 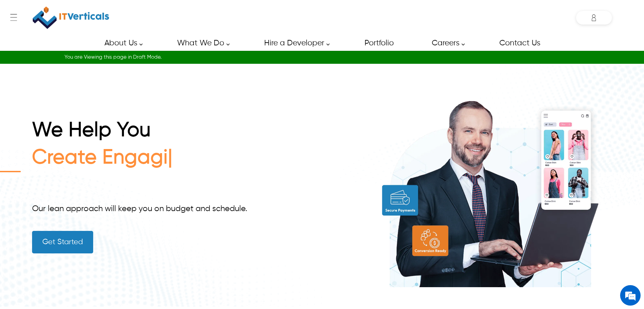 What do you see at coordinates (322, 57) in the screenshot?
I see `div: You are Viewing this page in Draft Mode.` at bounding box center [322, 57].